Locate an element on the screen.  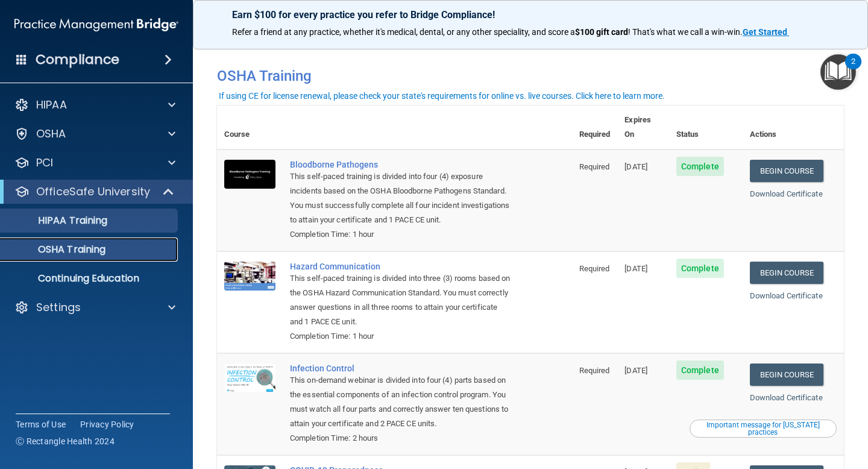
div: If using CE for license renewal, please check your state's requirements for online vs. live cours... is located at coordinates (442, 96).